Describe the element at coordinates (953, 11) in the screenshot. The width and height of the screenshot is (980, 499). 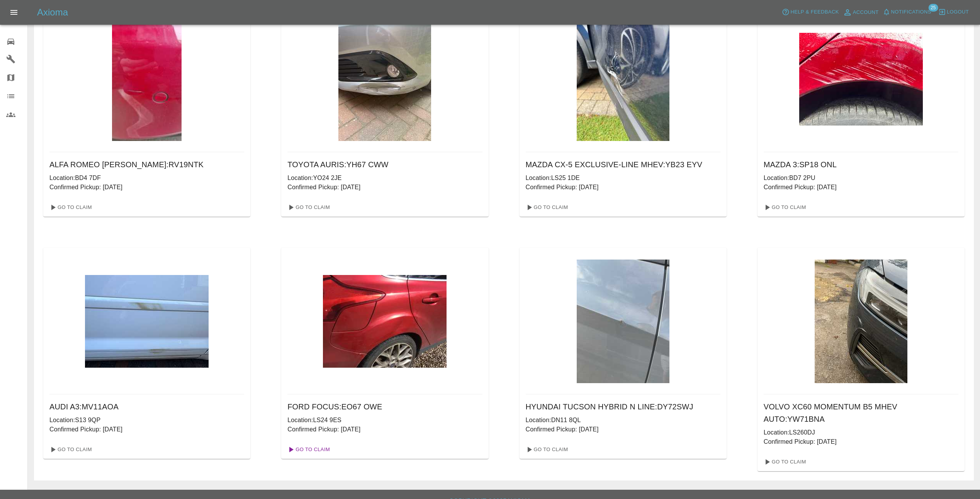
I see `button: Logout` at that location.